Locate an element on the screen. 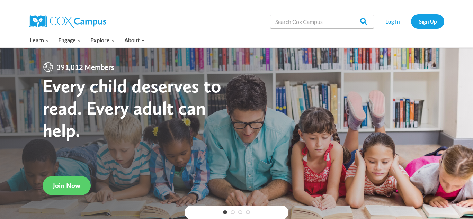 The width and height of the screenshot is (473, 219). a: 4 is located at coordinates (248, 213).